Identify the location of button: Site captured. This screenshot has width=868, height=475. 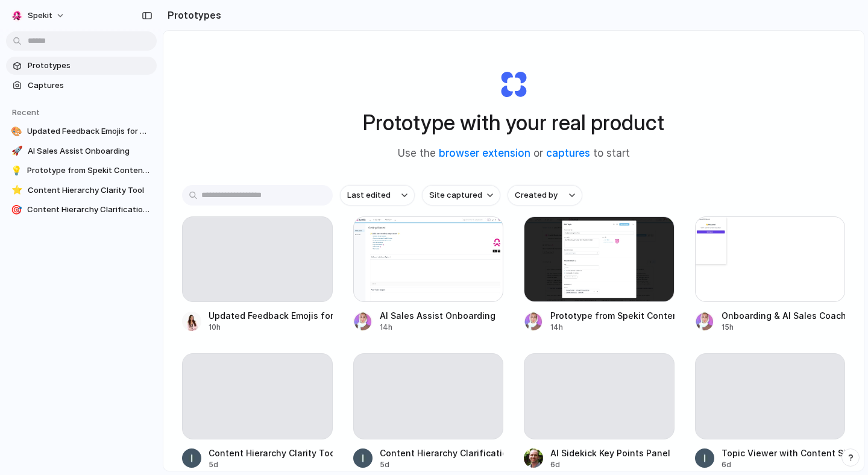
(461, 195).